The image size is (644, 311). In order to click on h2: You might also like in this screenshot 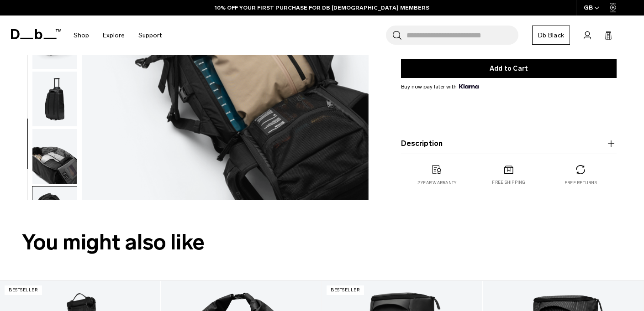, I will do `click(322, 242)`.